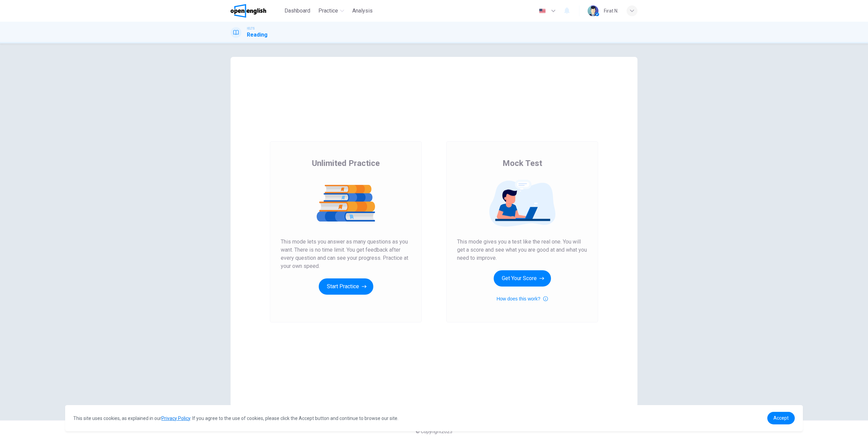  I want to click on span: IELTS, so click(250, 28).